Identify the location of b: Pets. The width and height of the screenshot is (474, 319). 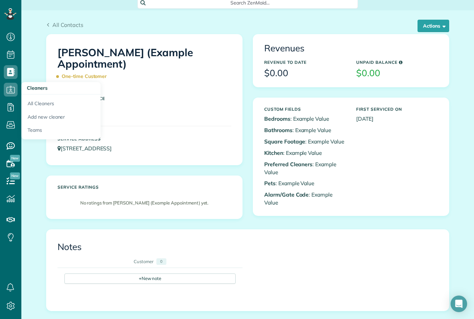
(270, 183).